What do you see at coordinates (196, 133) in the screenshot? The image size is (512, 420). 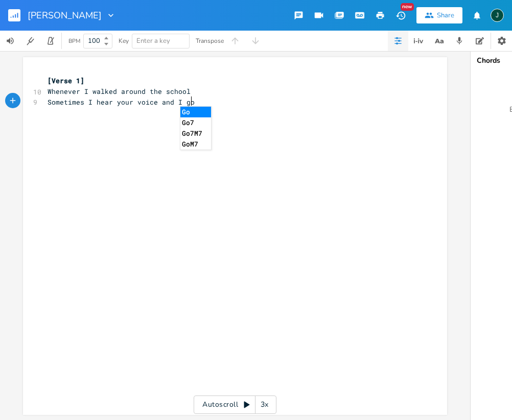 I see `li: Go7M7` at bounding box center [196, 133].